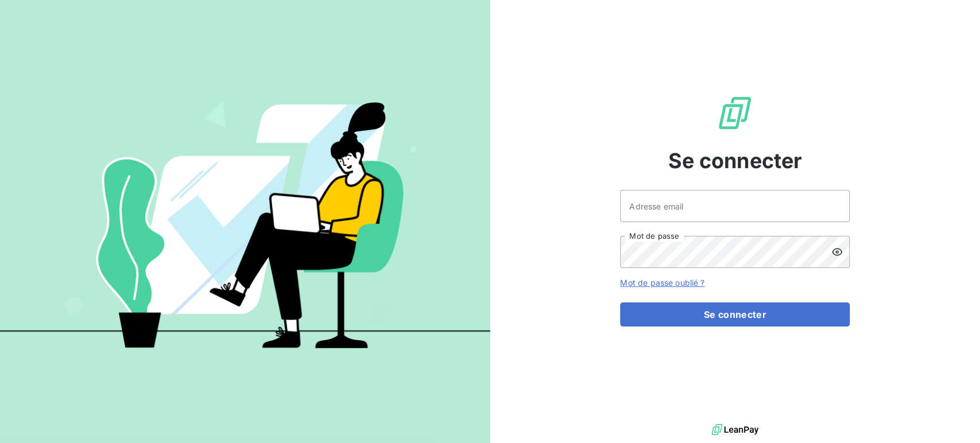 This screenshot has height=443, width=980. Describe the element at coordinates (735, 206) in the screenshot. I see `input: placeholder` at that location.